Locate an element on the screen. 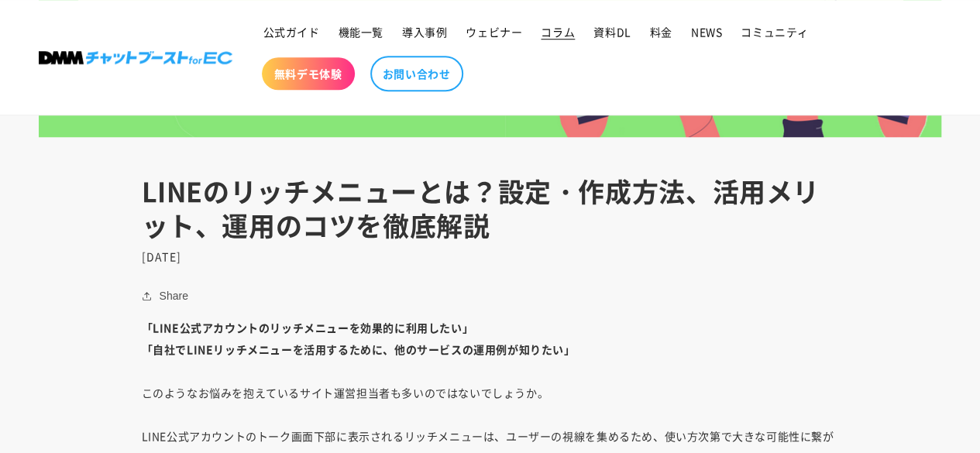  span: 公式ガイド is located at coordinates (292, 31).